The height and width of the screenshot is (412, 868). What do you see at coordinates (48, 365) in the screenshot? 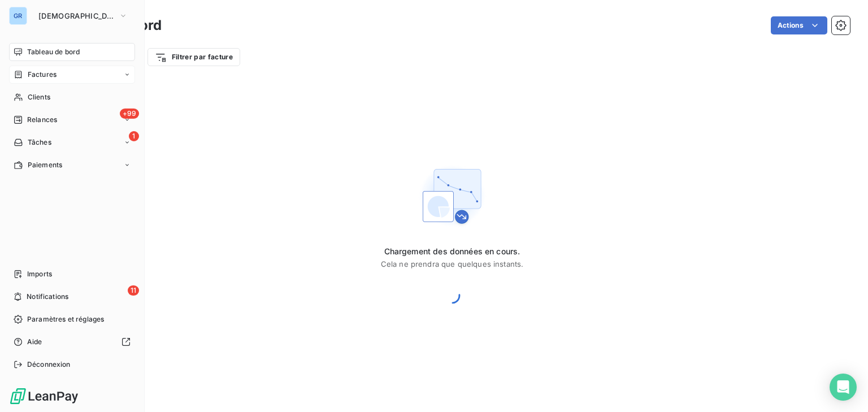
I see `span: Déconnexion` at bounding box center [48, 365].